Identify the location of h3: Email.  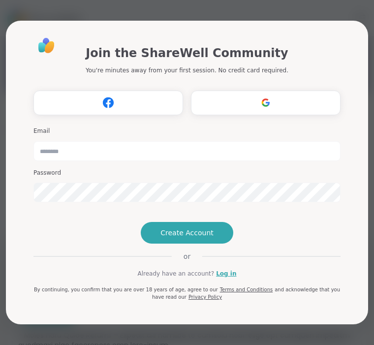
(187, 131).